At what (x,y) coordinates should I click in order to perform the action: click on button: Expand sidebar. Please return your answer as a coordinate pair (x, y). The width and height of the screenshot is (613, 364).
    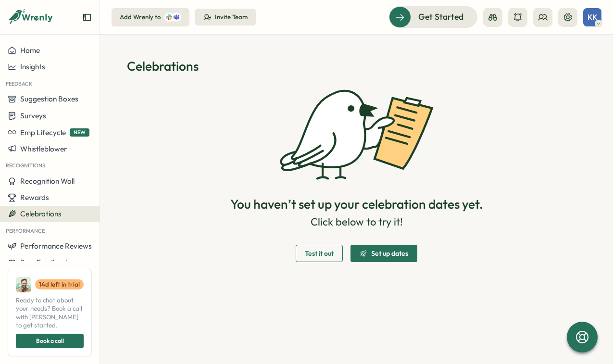
    Looking at the image, I should click on (87, 17).